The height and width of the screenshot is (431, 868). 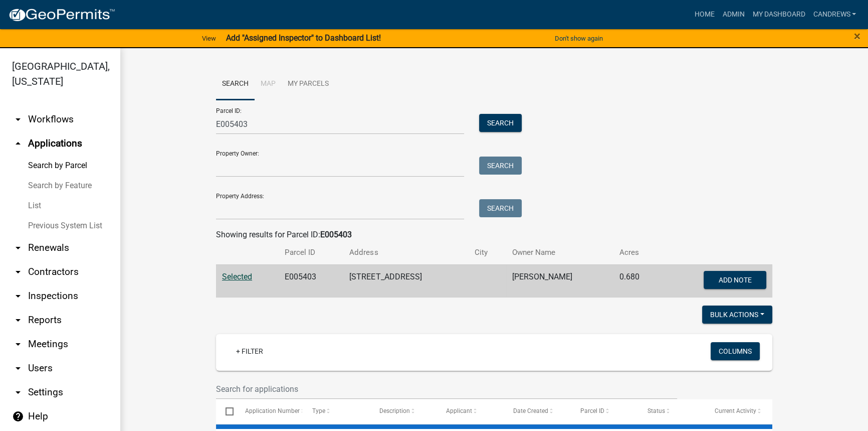 I want to click on datatable-header-cell: Description, so click(x=403, y=411).